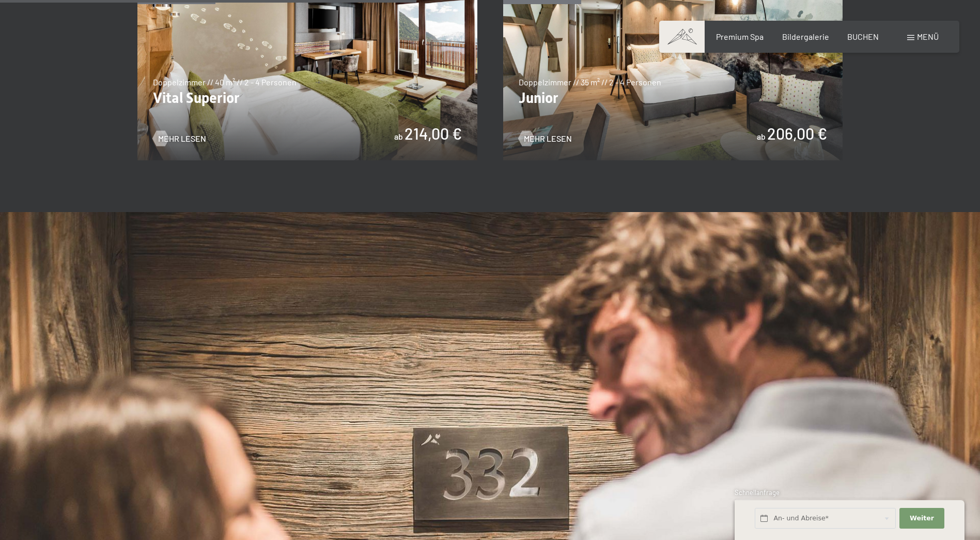 Image resolution: width=980 pixels, height=540 pixels. What do you see at coordinates (740, 36) in the screenshot?
I see `a: Premium Spa` at bounding box center [740, 36].